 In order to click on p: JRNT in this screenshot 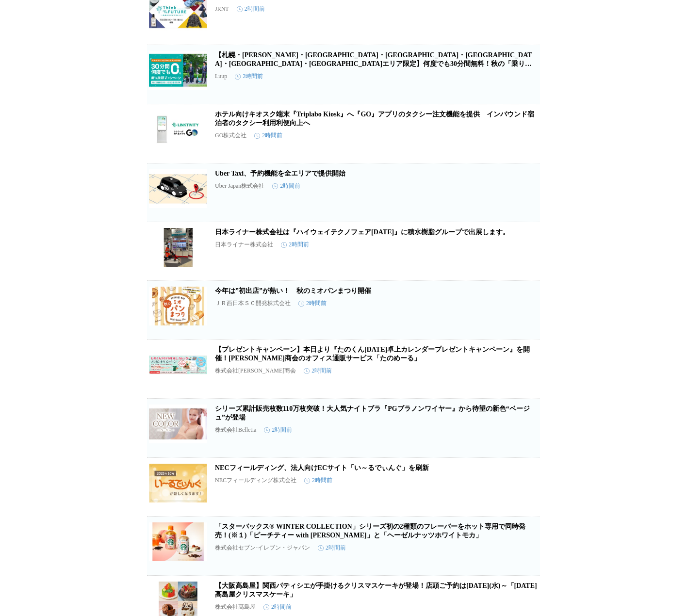, I will do `click(221, 9)`.